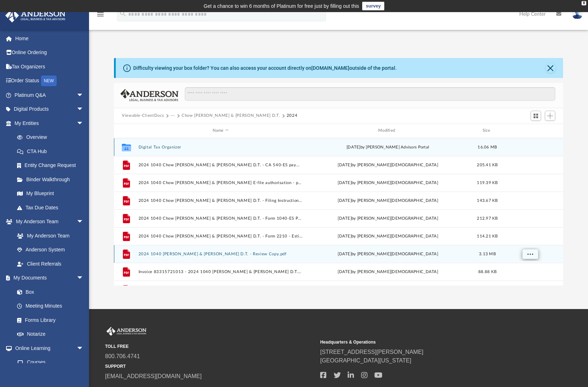  I want to click on a: Order StatusNEW, so click(49, 81).